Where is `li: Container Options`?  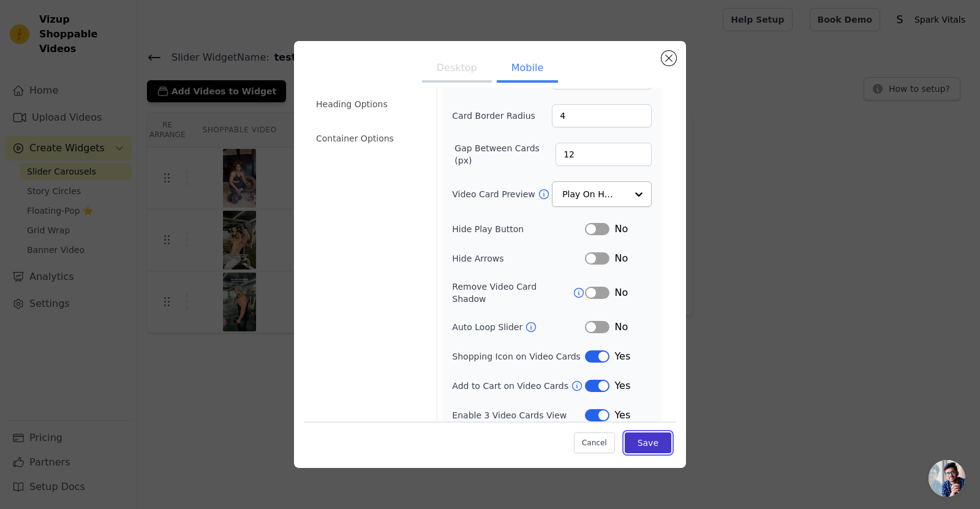 li: Container Options is located at coordinates (369, 138).